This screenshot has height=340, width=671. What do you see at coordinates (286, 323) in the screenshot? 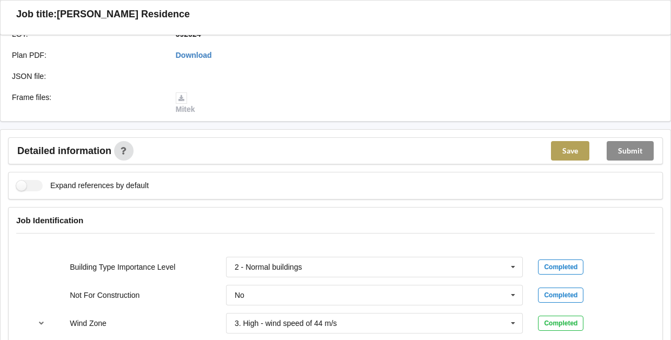
I see `div: 3. High - wind speed of 44 m/s` at bounding box center [286, 323].